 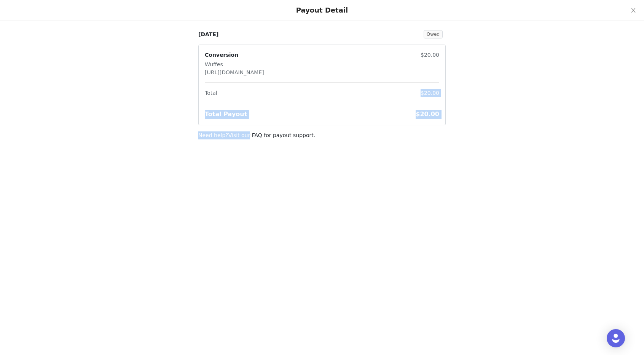 I want to click on p: Conversion, so click(x=234, y=55).